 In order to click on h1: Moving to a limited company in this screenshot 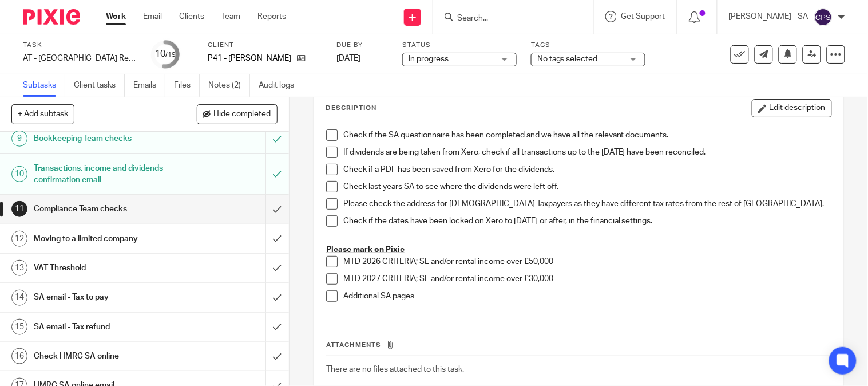, I will do `click(107, 239)`.